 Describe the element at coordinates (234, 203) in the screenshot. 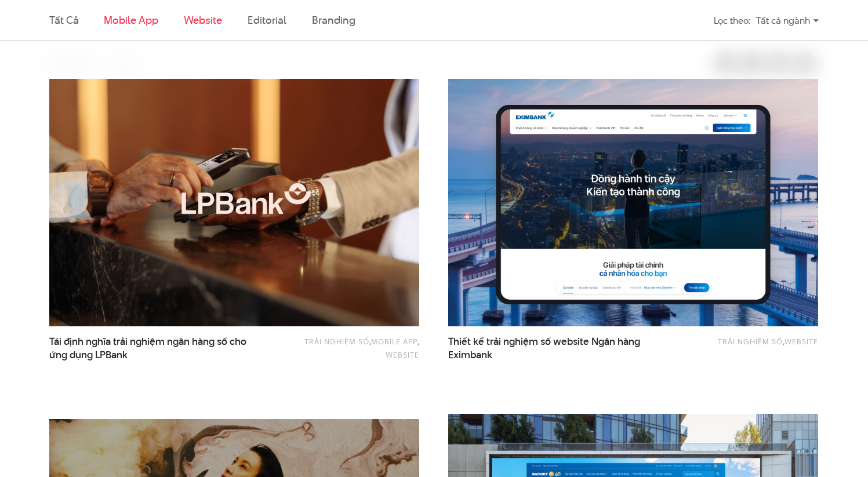

I see `img: LPBank Thumb` at that location.